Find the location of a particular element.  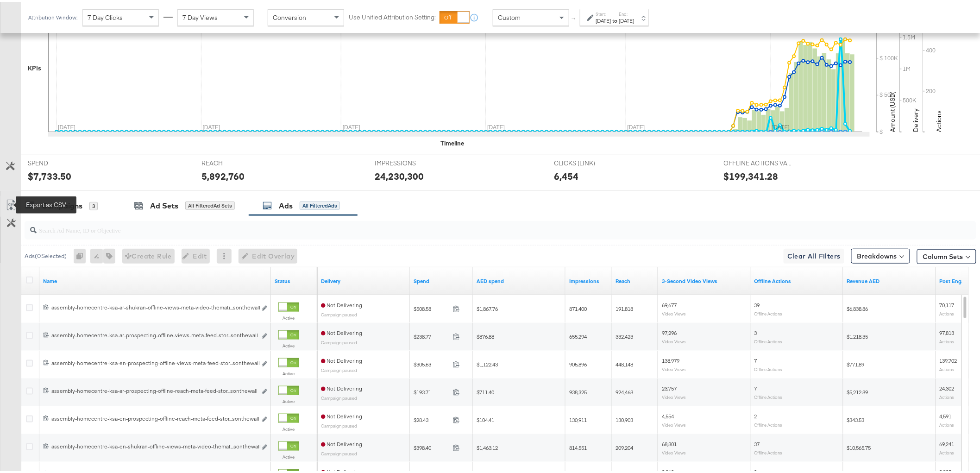

span: 7 Day Clicks is located at coordinates (105, 16).